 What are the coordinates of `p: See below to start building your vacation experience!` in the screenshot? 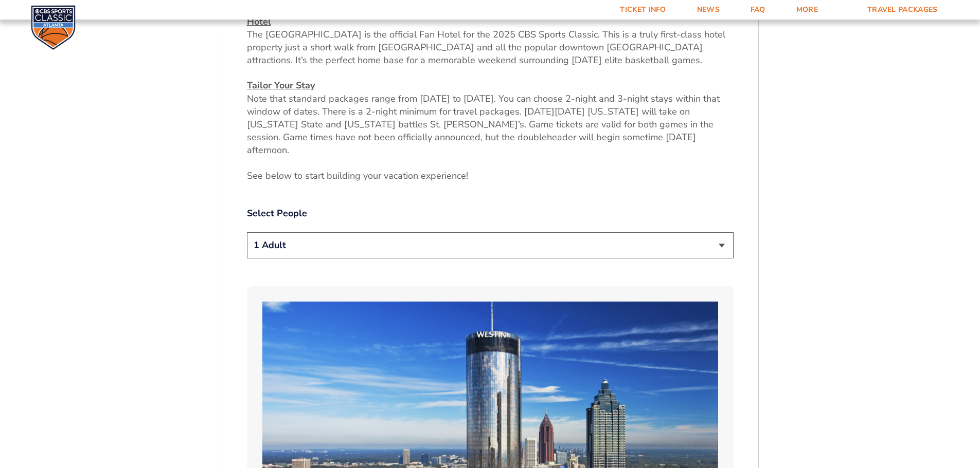 It's located at (490, 176).